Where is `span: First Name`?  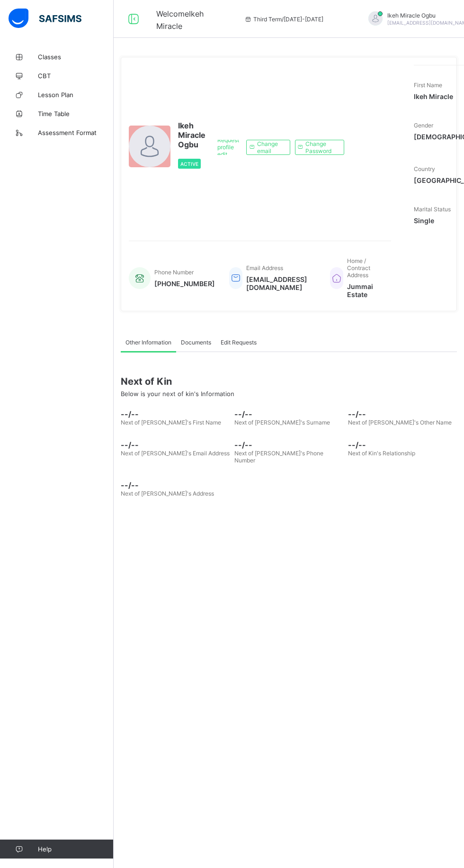
span: First Name is located at coordinates (428, 85).